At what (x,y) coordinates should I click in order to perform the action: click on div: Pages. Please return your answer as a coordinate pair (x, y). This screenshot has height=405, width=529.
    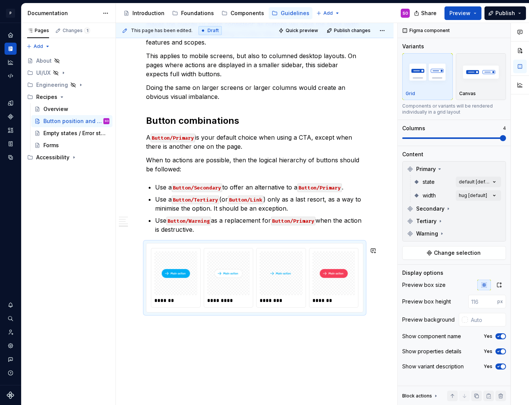
    Looking at the image, I should click on (38, 31).